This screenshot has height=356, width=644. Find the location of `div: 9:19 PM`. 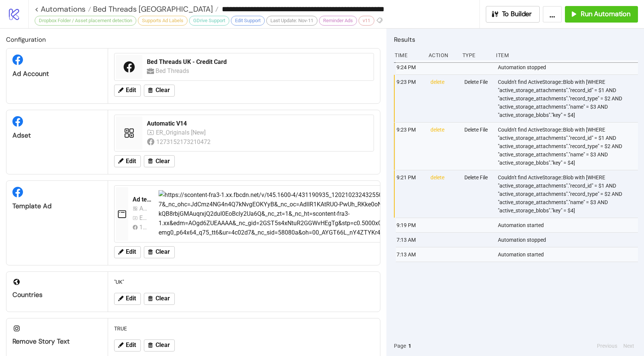

div: 9:19 PM is located at coordinates (410, 225).